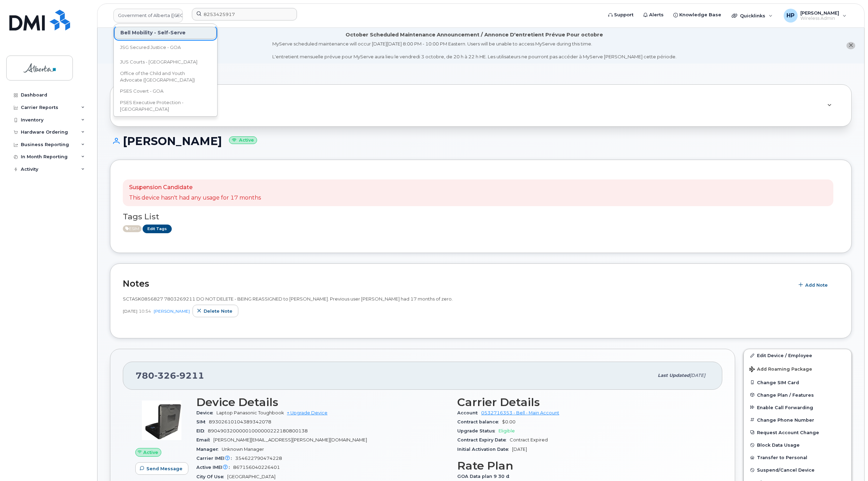 This screenshot has width=868, height=481. What do you see at coordinates (797, 457) in the screenshot?
I see `button: Transfer to Personal` at bounding box center [797, 457].